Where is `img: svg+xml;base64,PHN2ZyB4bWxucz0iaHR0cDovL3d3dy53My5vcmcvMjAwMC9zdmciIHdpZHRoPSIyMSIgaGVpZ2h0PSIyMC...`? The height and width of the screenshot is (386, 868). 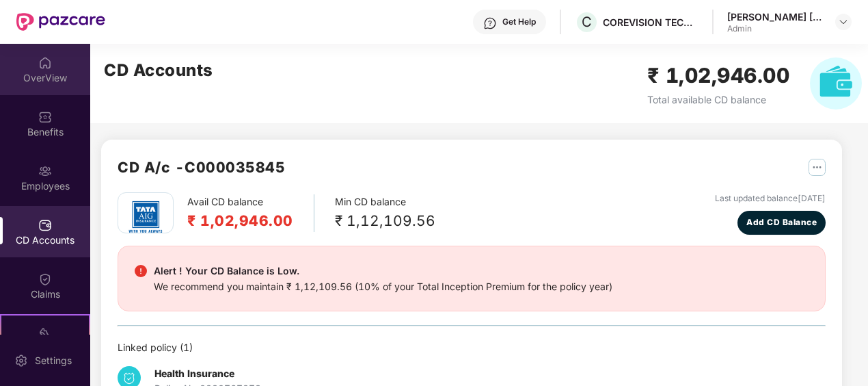 img: svg+xml;base64,PHN2ZyB4bWxucz0iaHR0cDovL3d3dy53My5vcmcvMjAwMC9zdmciIHdpZHRoPSIyMSIgaGVpZ2h0PSIyMC... is located at coordinates (45, 333).